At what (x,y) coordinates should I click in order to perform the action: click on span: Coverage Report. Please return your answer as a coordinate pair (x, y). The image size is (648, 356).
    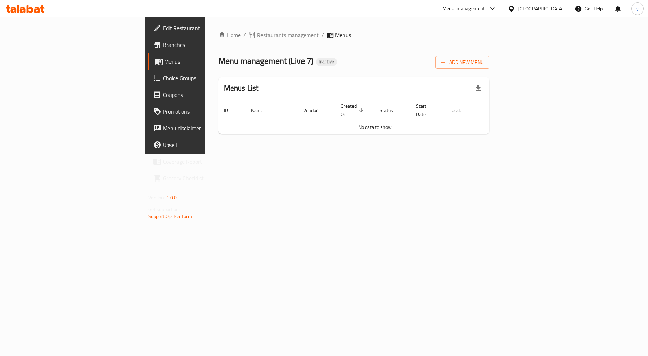
    Looking at the image, I should click on (205, 161).